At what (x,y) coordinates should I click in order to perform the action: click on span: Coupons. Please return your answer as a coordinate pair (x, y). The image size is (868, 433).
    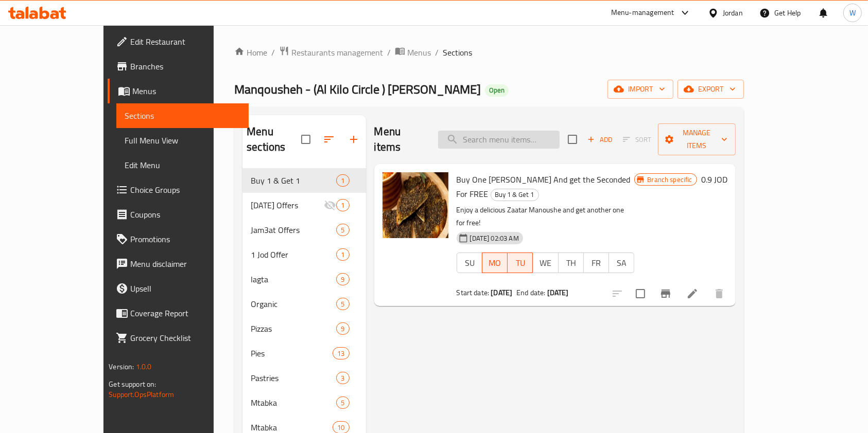
    Looking at the image, I should click on (185, 215).